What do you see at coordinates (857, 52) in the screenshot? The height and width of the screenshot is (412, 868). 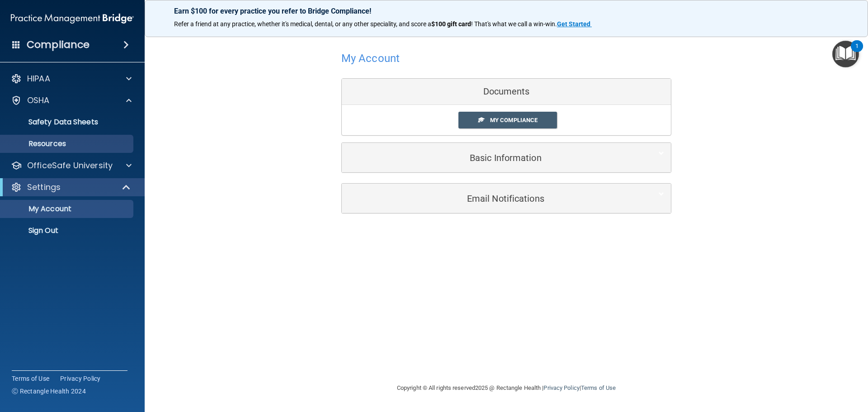 I see `div: 1` at bounding box center [857, 52].